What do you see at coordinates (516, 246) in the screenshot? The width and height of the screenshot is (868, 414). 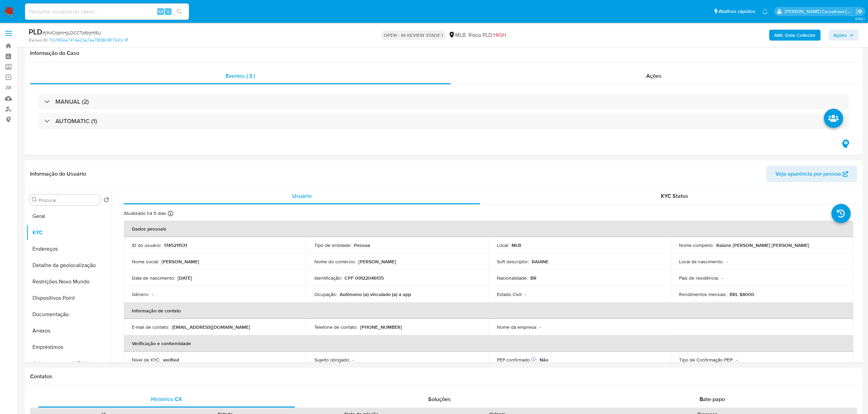 I see `p: MLB` at bounding box center [516, 246].